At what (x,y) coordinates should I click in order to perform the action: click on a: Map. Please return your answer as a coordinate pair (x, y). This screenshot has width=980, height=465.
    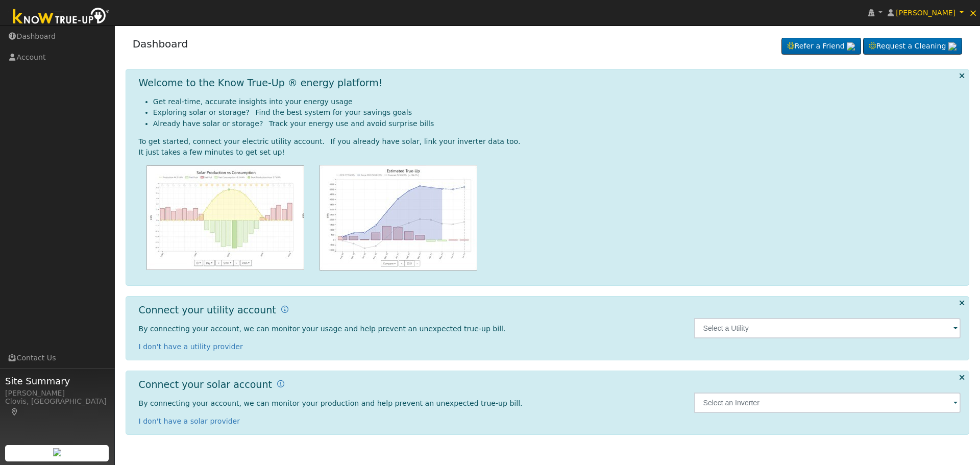
    Looking at the image, I should click on (15, 412).